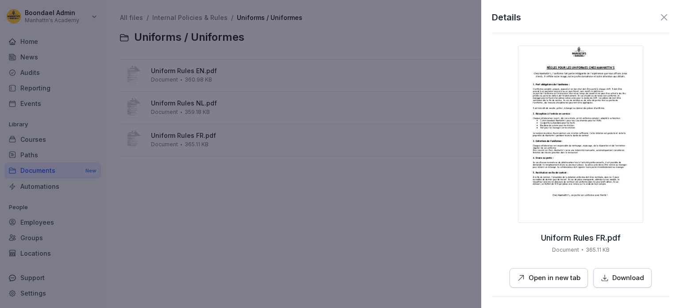 This screenshot has height=308, width=680. What do you see at coordinates (554, 278) in the screenshot?
I see `p: Open in new tab` at bounding box center [554, 278].